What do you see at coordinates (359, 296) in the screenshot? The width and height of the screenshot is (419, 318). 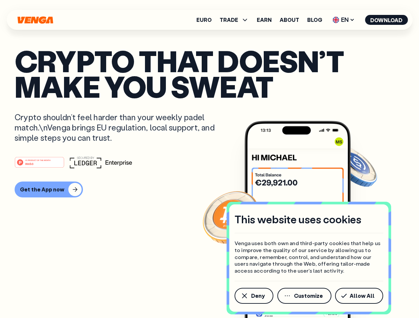 I see `button: Allow All` at bounding box center [359, 296].